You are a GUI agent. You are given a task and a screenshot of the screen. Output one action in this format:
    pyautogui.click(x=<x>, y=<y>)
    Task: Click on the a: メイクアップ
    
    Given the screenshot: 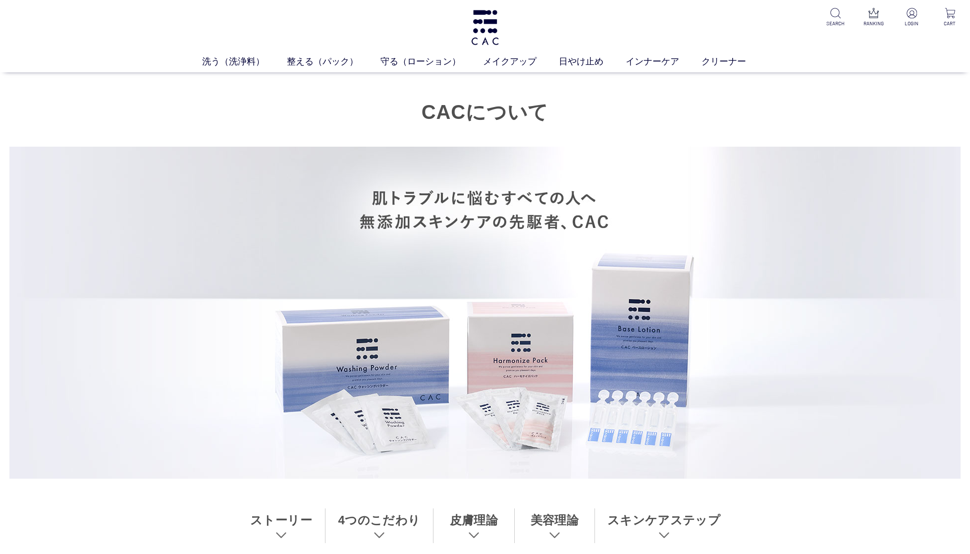 What is the action you would take?
    pyautogui.click(x=521, y=61)
    